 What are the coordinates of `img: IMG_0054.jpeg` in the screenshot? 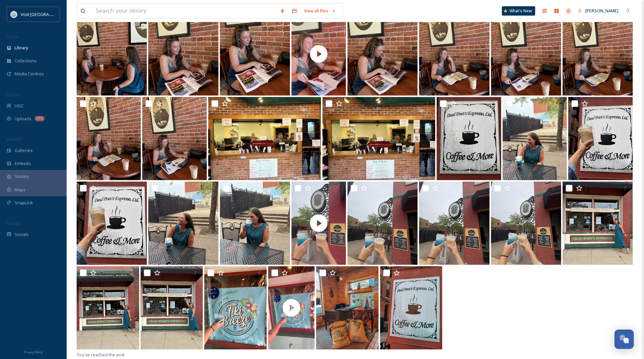 It's located at (172, 308).